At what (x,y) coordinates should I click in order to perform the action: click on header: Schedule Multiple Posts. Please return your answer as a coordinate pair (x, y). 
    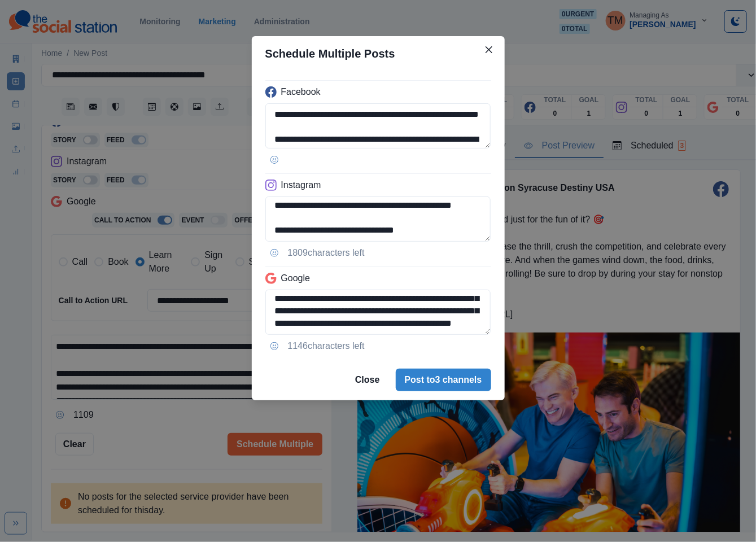
    Looking at the image, I should click on (379, 54).